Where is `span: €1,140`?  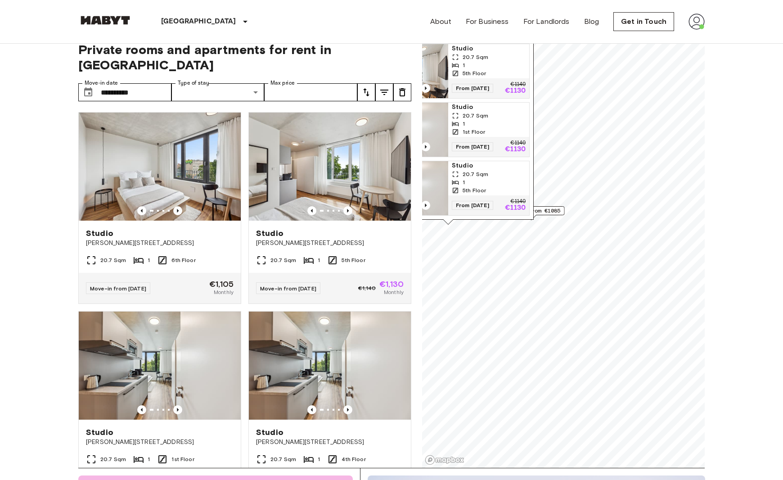
span: €1,140 is located at coordinates (367, 288).